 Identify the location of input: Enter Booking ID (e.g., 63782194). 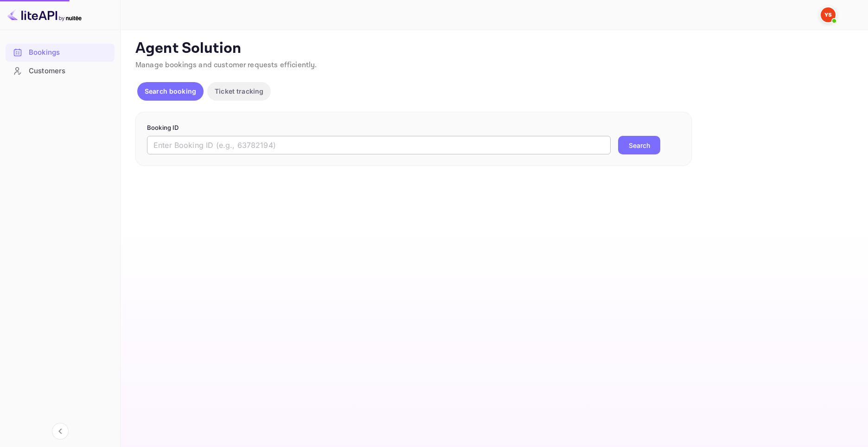
(379, 145).